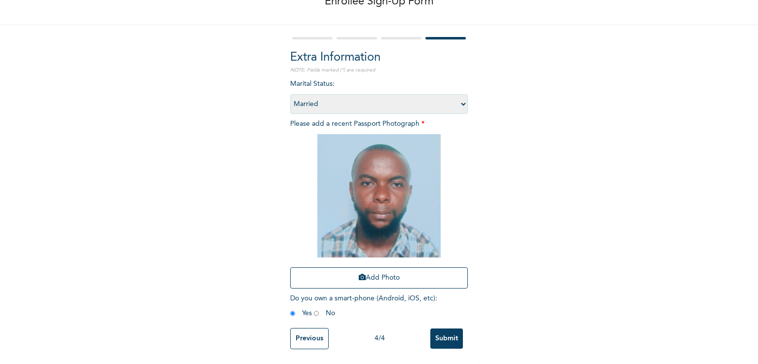 The width and height of the screenshot is (758, 364). I want to click on span: Marital Status :, so click(379, 94).